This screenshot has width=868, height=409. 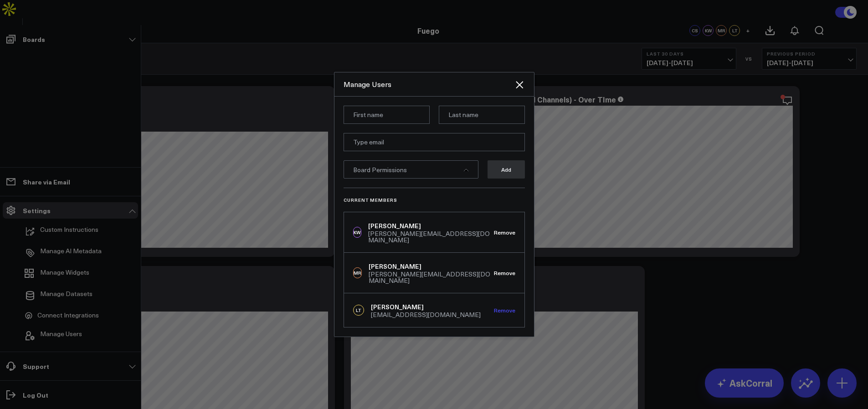 What do you see at coordinates (357, 232) in the screenshot?
I see `div: KW` at bounding box center [357, 232].